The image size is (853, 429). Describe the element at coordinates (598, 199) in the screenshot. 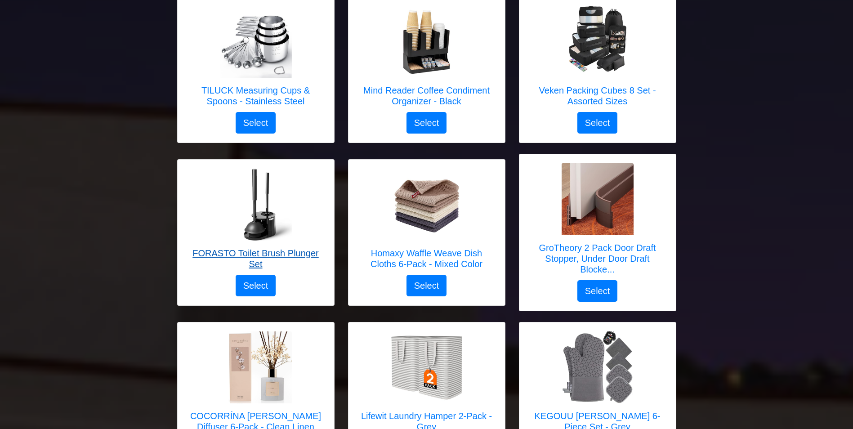

I see `img: GroTheory 2 Pack Door Draft Stopper, Under Door Draft Blocker, Soundproof Door Sweep Weather Stri...` at that location.